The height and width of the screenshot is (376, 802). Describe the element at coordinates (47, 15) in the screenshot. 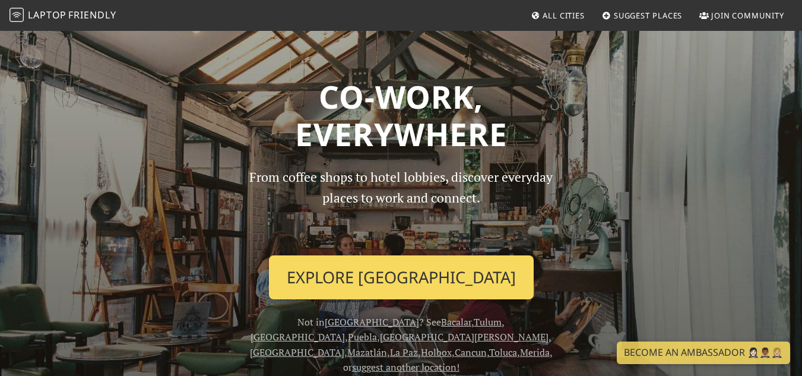

I see `span: Laptop` at that location.